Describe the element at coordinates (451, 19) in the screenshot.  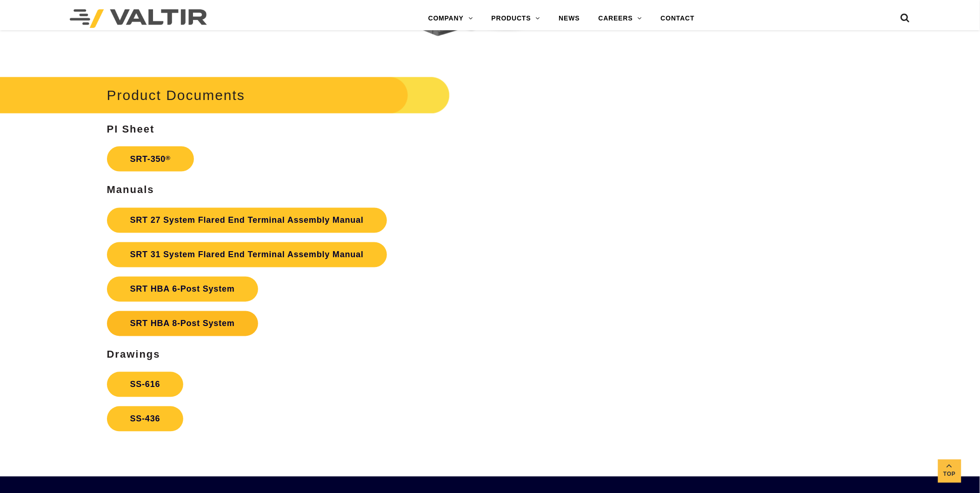
I see `a: COMPANY` at that location.